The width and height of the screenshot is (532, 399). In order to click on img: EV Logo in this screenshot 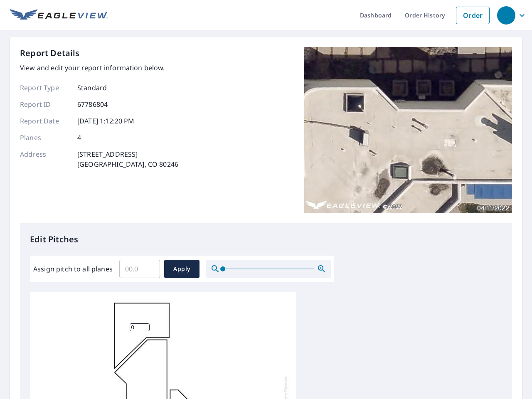, I will do `click(59, 15)`.